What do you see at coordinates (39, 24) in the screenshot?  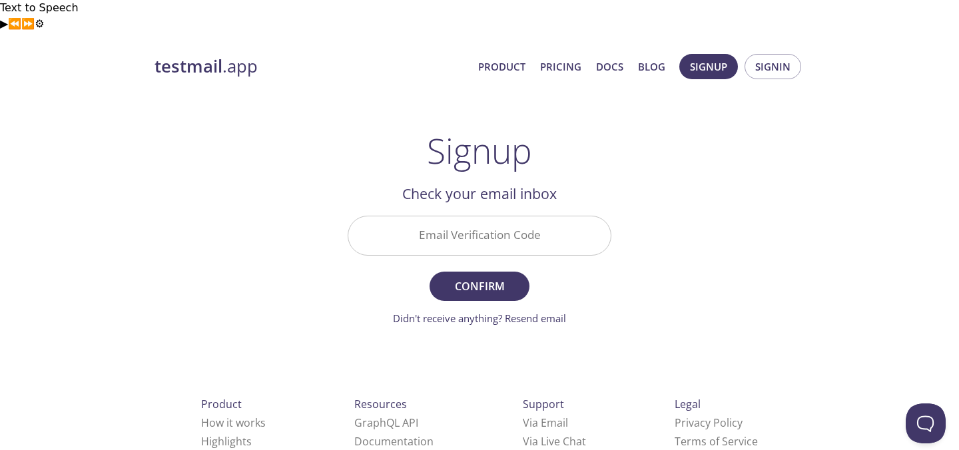 I see `button: Settings` at bounding box center [39, 24].